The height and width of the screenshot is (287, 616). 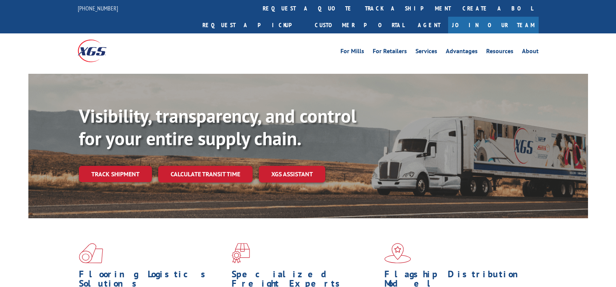 What do you see at coordinates (390, 52) in the screenshot?
I see `a: For Retailers` at bounding box center [390, 52].